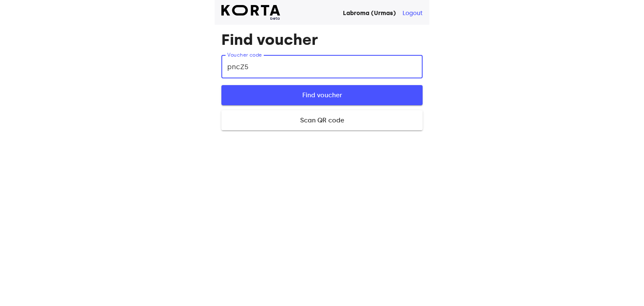 The height and width of the screenshot is (306, 644). What do you see at coordinates (413, 13) in the screenshot?
I see `button: Logout` at bounding box center [413, 13].